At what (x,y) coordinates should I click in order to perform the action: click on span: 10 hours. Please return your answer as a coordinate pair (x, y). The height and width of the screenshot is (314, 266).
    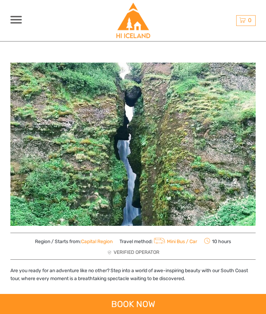
    Looking at the image, I should click on (217, 241).